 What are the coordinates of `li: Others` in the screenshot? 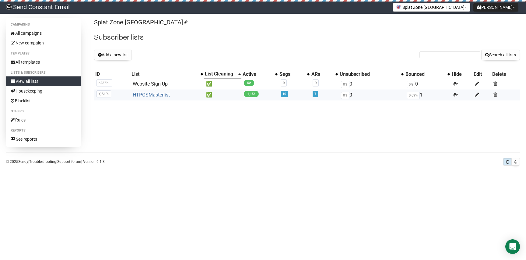 It's located at (43, 111).